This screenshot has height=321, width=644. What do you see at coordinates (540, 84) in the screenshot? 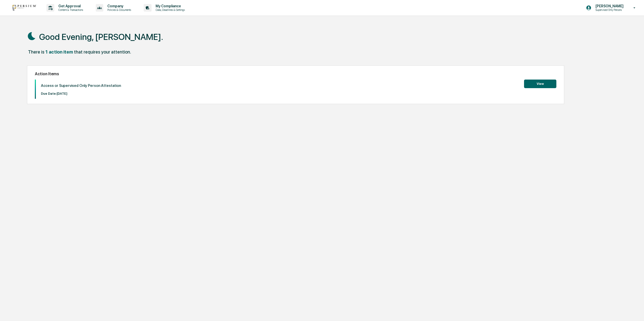
I see `button: View` at bounding box center [540, 84].